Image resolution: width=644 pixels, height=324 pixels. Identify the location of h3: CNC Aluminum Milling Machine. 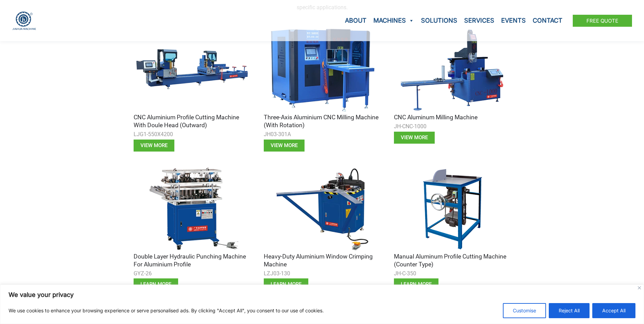
(452, 117).